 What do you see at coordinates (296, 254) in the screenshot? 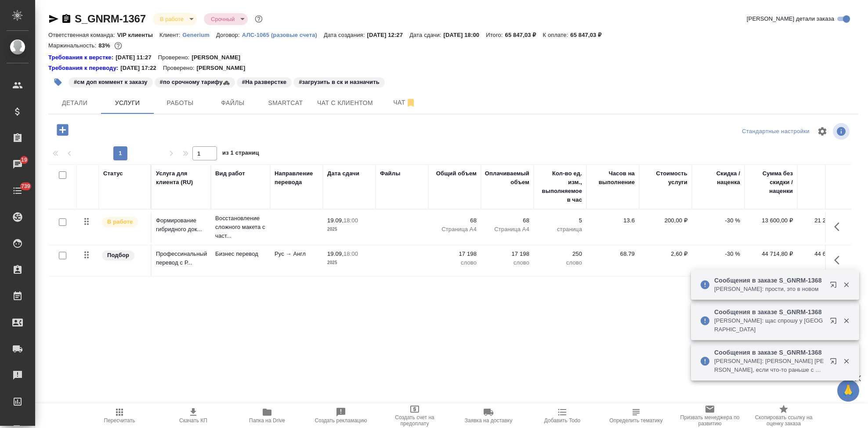
I see `p: Рус → Англ` at bounding box center [296, 254].